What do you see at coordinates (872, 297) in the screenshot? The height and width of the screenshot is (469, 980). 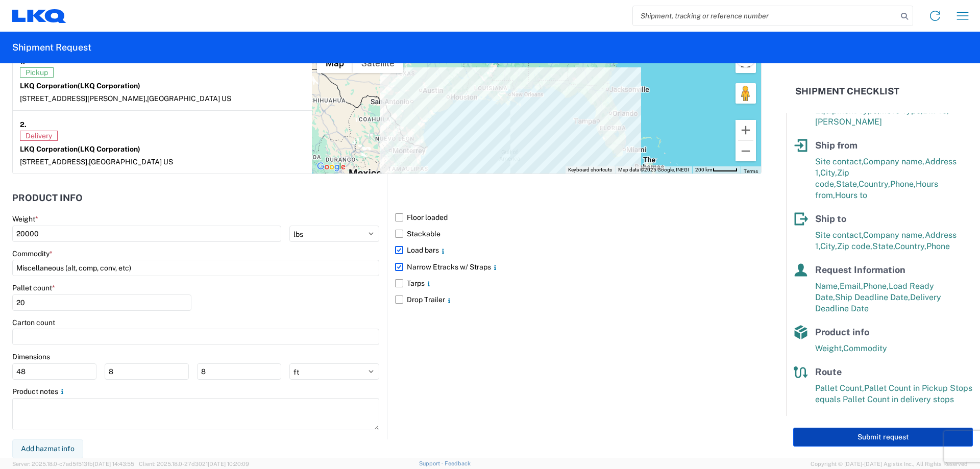 I see `span: Ship Deadline Date,` at bounding box center [872, 297].